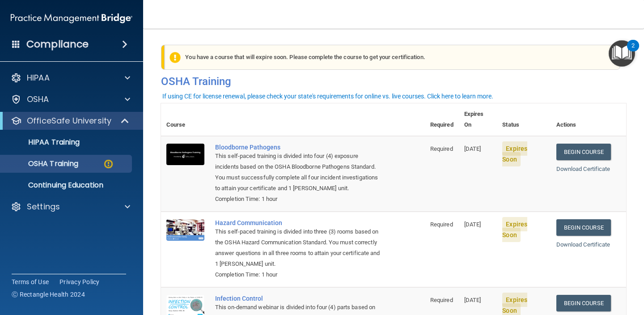  Describe the element at coordinates (42, 164) in the screenshot. I see `p: OSHA Training` at that location.